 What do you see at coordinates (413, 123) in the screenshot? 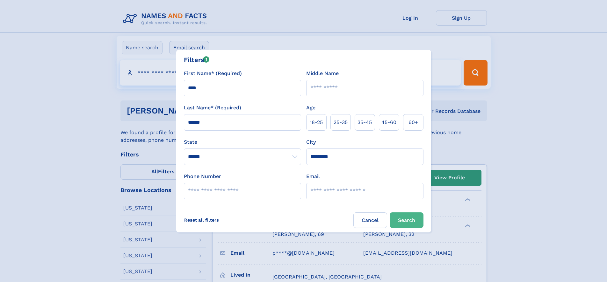
I see `span: 60+` at bounding box center [413, 123].